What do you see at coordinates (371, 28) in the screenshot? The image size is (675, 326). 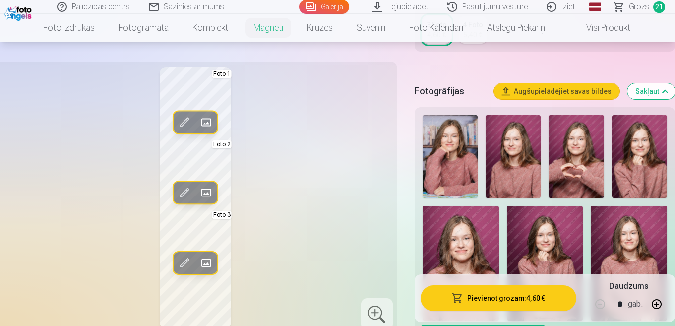 I see `a: Suvenīri` at bounding box center [371, 28].